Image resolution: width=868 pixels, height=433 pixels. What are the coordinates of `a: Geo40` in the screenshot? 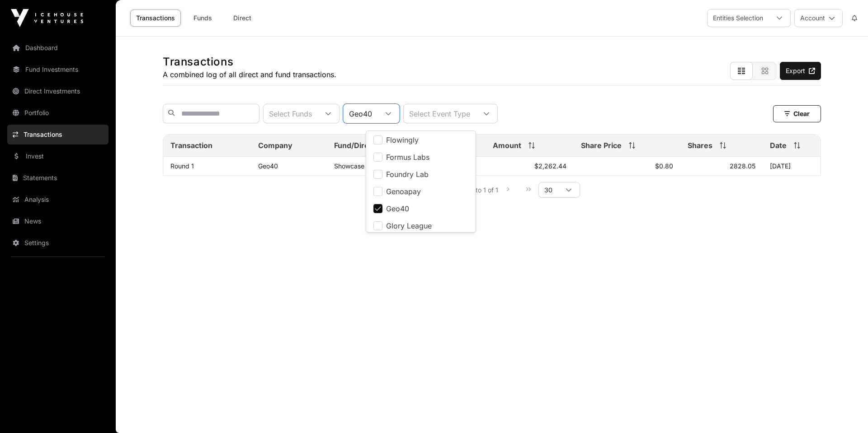 It's located at (268, 166).